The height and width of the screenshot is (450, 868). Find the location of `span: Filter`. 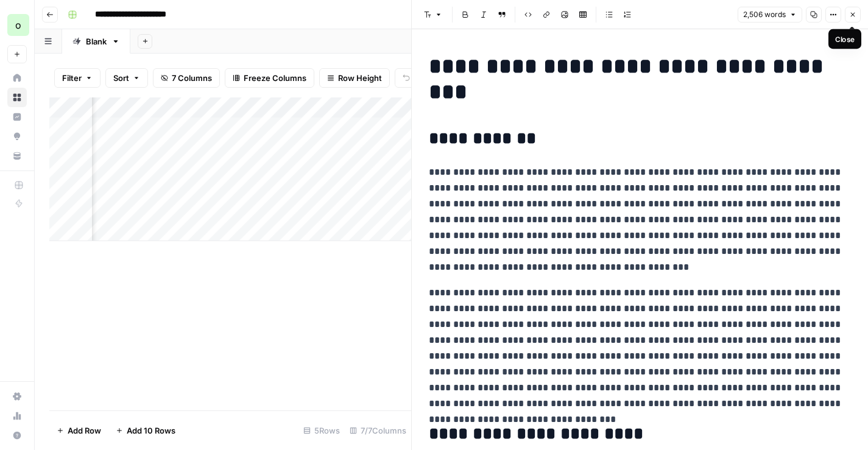

span: Filter is located at coordinates (72, 78).